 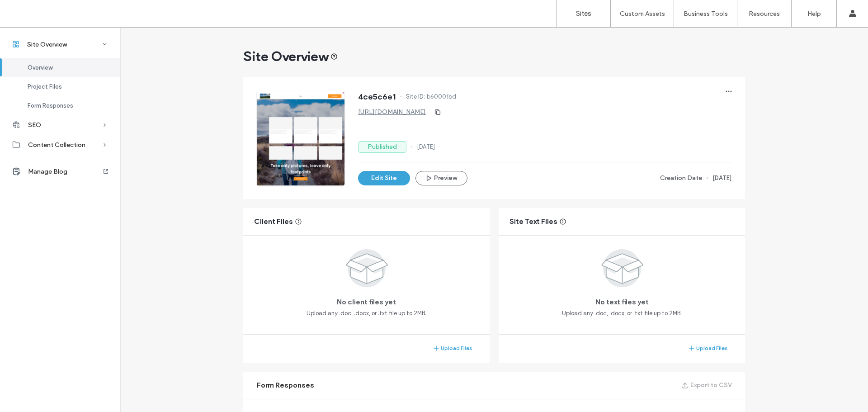 I want to click on span: Content Collection, so click(x=57, y=145).